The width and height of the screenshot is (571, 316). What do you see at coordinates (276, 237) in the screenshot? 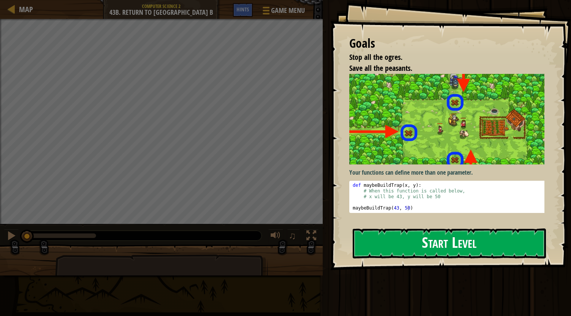
I see `button: Adjust volume` at bounding box center [276, 237].